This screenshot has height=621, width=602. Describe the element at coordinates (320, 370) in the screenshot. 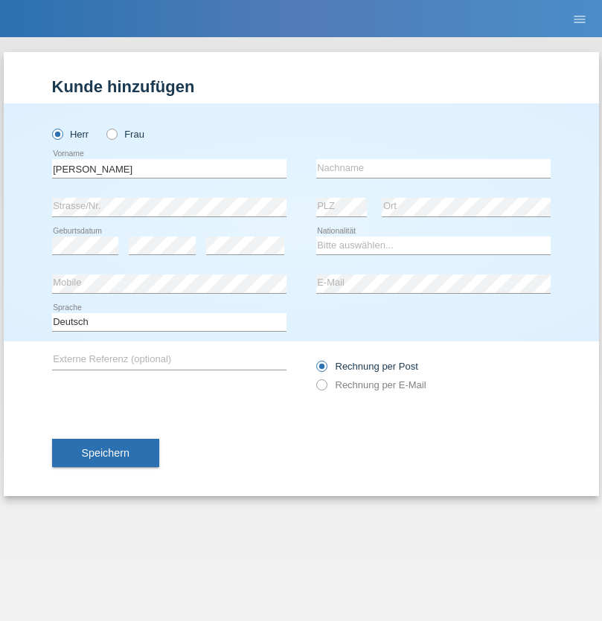

I see `input: Rechnung per Post` at that location.